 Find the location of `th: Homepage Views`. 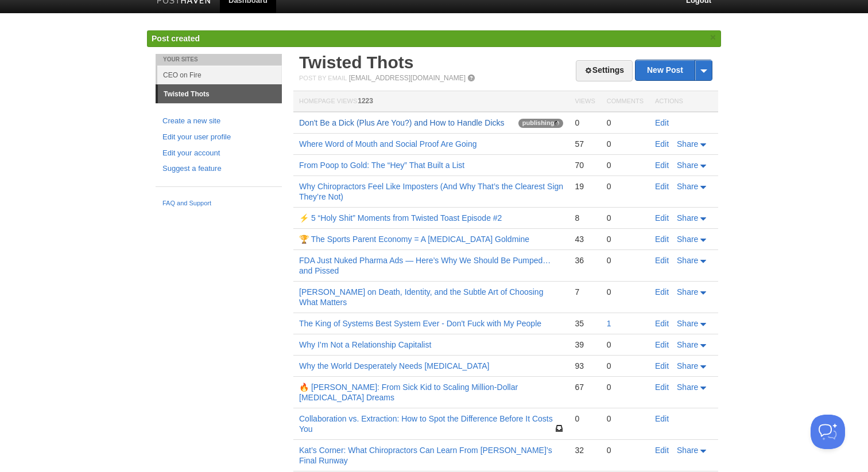

th: Homepage Views is located at coordinates (431, 102).